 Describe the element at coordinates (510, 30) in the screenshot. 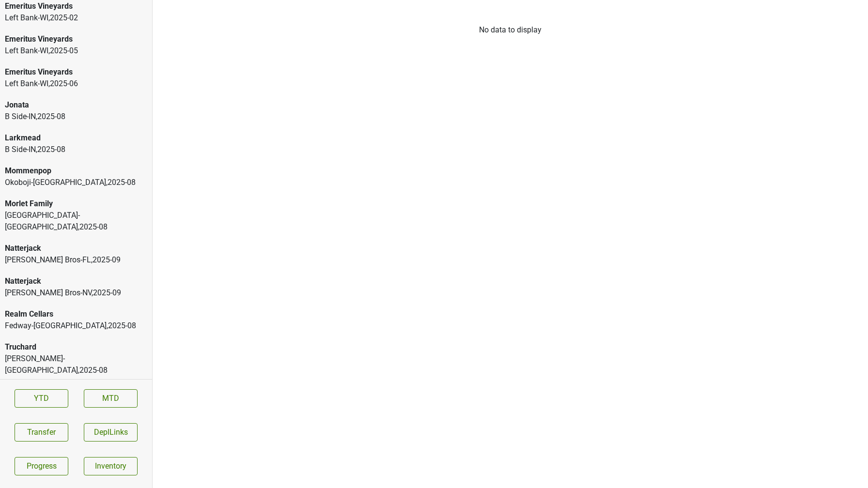

I see `div: No data to display` at that location.